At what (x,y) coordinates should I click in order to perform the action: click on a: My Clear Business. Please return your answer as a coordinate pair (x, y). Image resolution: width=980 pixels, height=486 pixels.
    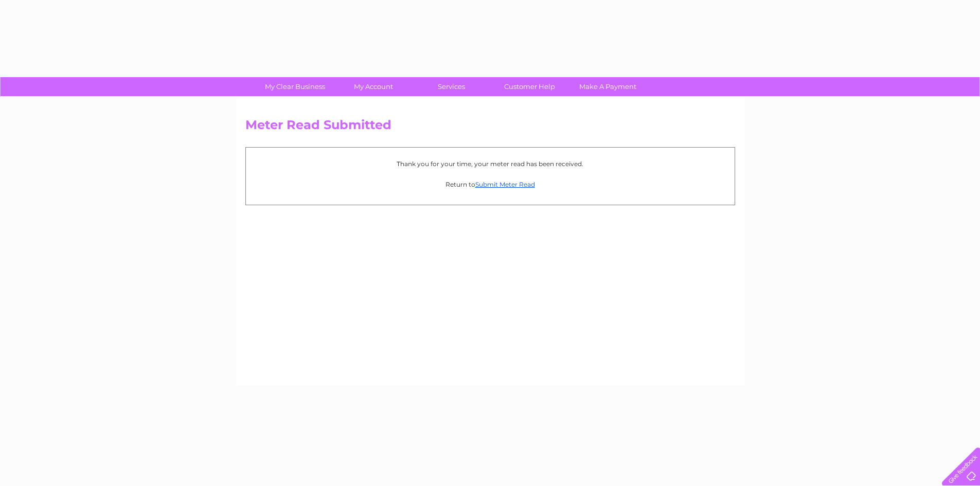
    Looking at the image, I should click on (295, 87).